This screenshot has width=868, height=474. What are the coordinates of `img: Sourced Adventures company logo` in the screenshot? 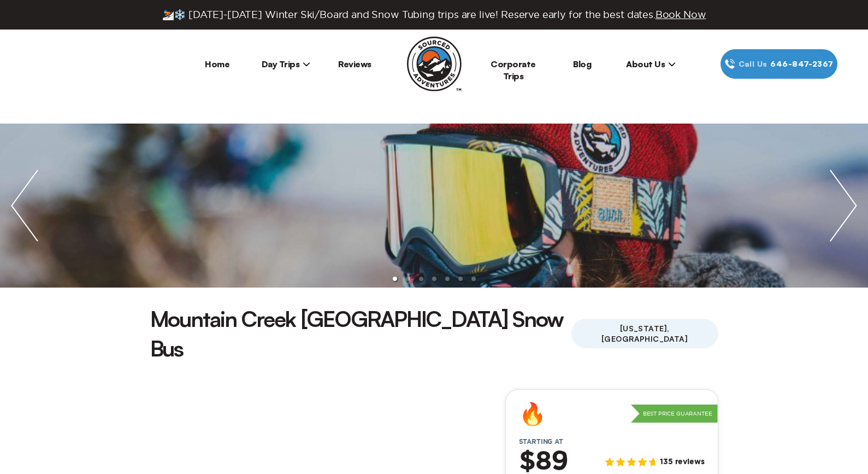 It's located at (434, 64).